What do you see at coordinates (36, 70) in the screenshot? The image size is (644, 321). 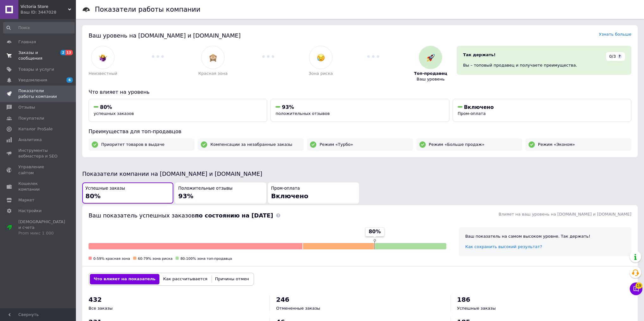 I see `span: Товары и услуги` at bounding box center [36, 70].